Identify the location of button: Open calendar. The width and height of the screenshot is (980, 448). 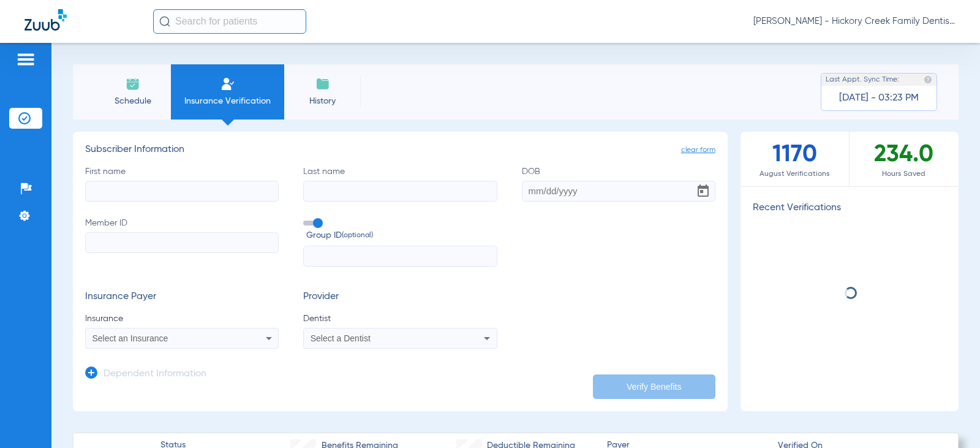
(703, 191).